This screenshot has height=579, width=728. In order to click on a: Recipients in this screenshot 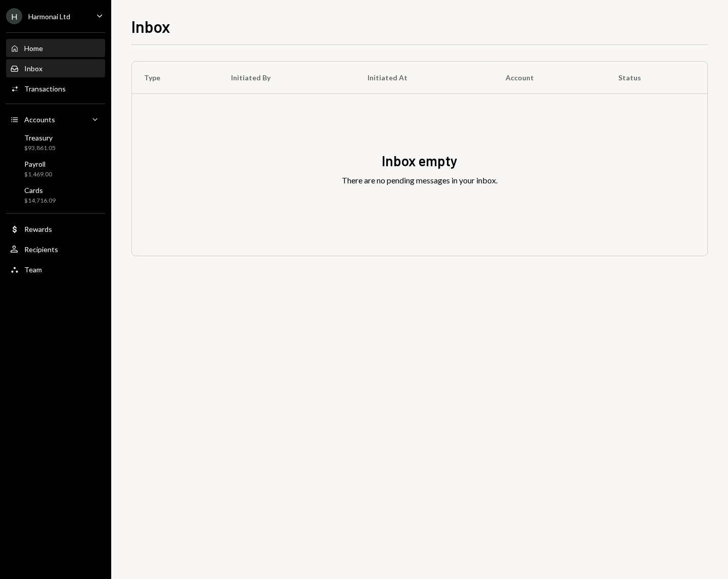, I will do `click(55, 249)`.